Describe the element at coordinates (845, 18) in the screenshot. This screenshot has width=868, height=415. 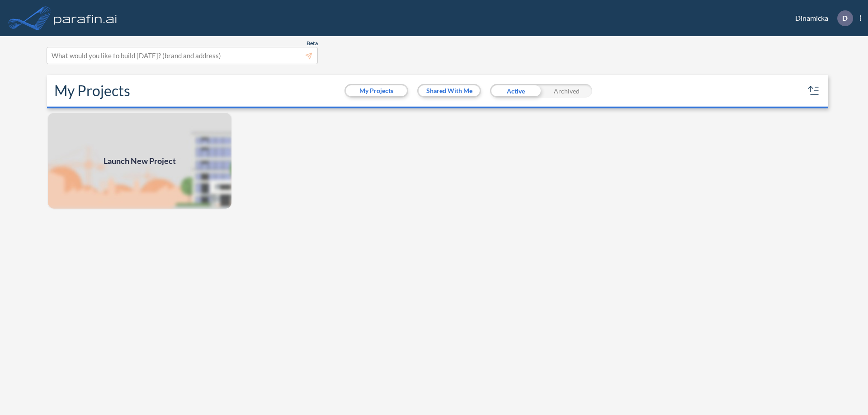
I see `p: D` at that location.